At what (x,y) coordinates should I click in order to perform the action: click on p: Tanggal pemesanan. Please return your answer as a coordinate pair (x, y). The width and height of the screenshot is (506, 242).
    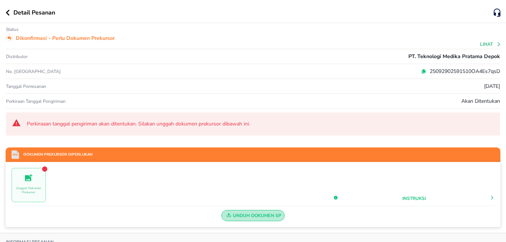
    Looking at the image, I should click on (26, 86).